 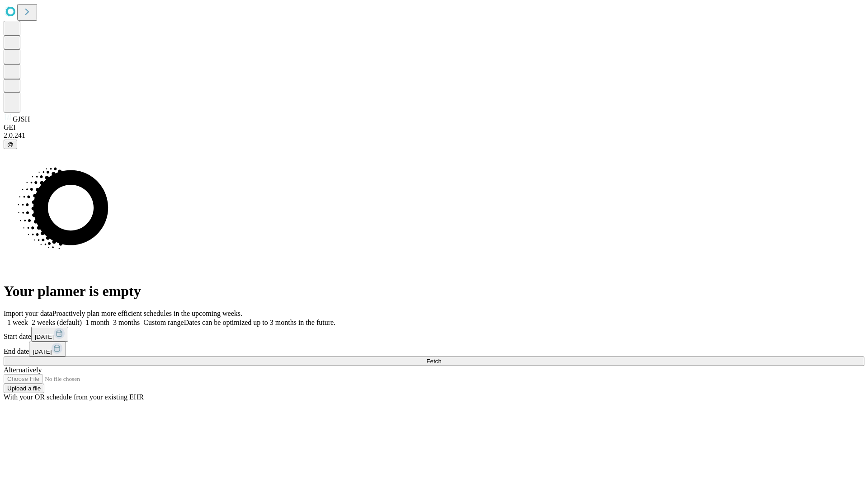 What do you see at coordinates (126, 322) in the screenshot?
I see `span: 3 months` at bounding box center [126, 322].